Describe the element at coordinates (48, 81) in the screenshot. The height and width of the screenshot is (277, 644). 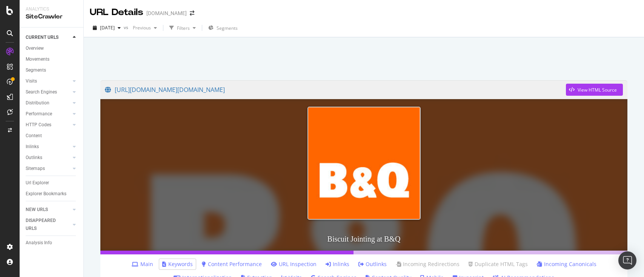
I see `a: Visits` at that location.